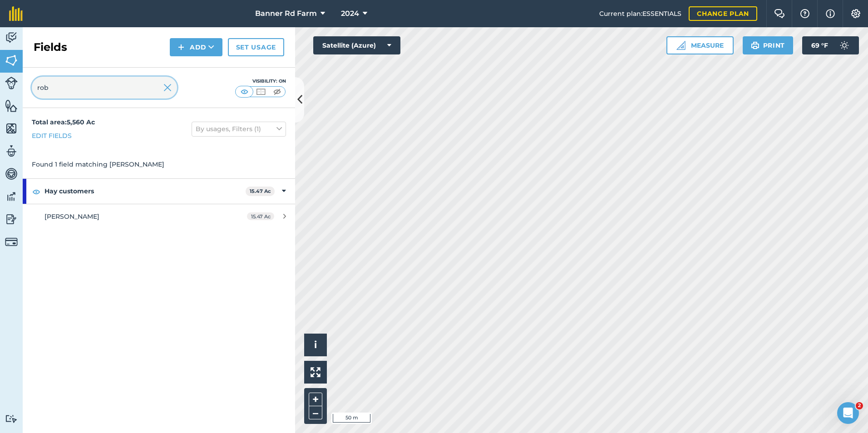 This screenshot has height=433, width=868. I want to click on img: Four arrows, one pointing top left, one top right, one bottom right and the last bottom left, so click(315, 372).